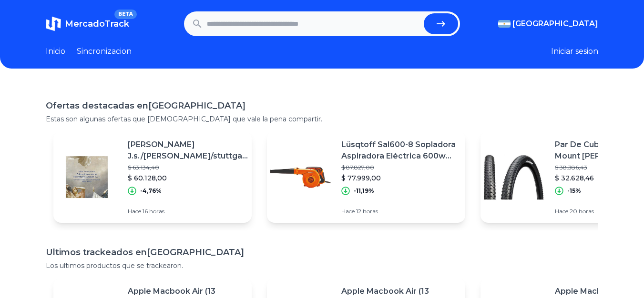 The image size is (644, 298). I want to click on a: Sincronizacion, so click(104, 51).